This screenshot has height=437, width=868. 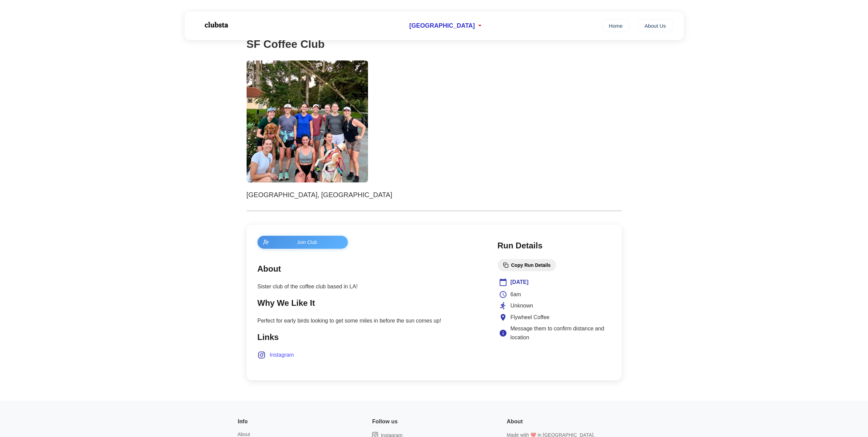 What do you see at coordinates (244, 434) in the screenshot?
I see `a: About` at bounding box center [244, 434].